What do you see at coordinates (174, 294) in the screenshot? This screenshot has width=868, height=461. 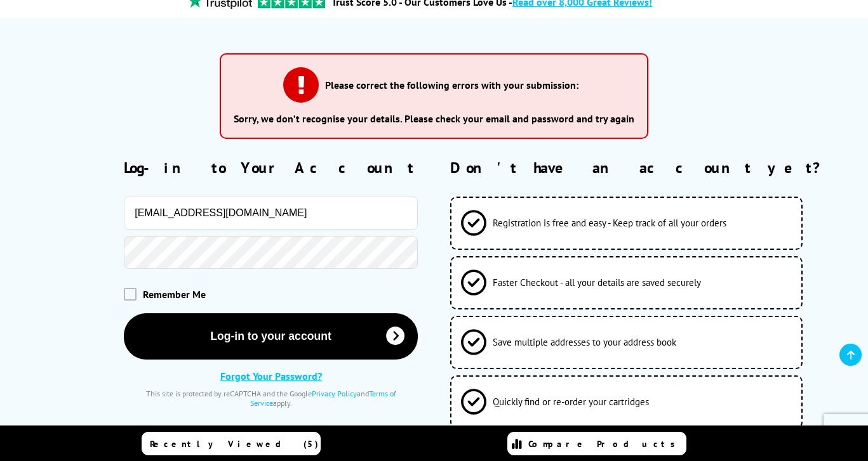 I see `span: Remember Me` at bounding box center [174, 294].